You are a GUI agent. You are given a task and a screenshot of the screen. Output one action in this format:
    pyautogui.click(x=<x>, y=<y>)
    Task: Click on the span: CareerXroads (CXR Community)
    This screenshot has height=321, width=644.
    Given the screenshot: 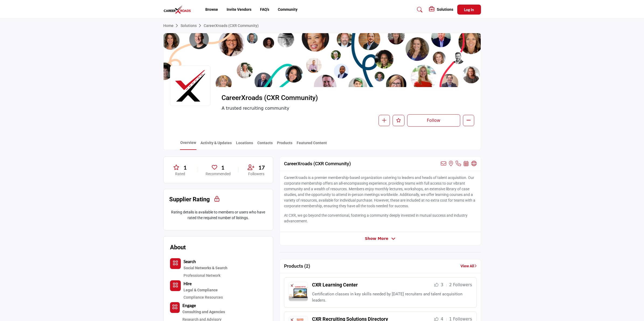 What is the action you would take?
    pyautogui.click(x=282, y=98)
    